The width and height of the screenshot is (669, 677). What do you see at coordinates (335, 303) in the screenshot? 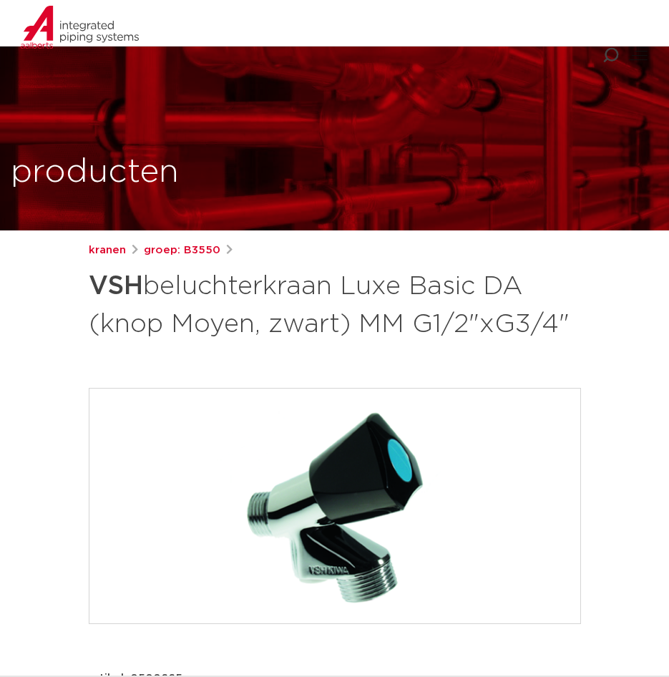
I see `h1: beluchterkraan Luxe Basic DA (knop Moyen, zwart) MM G1/2"xG3/4"` at bounding box center [335, 303].